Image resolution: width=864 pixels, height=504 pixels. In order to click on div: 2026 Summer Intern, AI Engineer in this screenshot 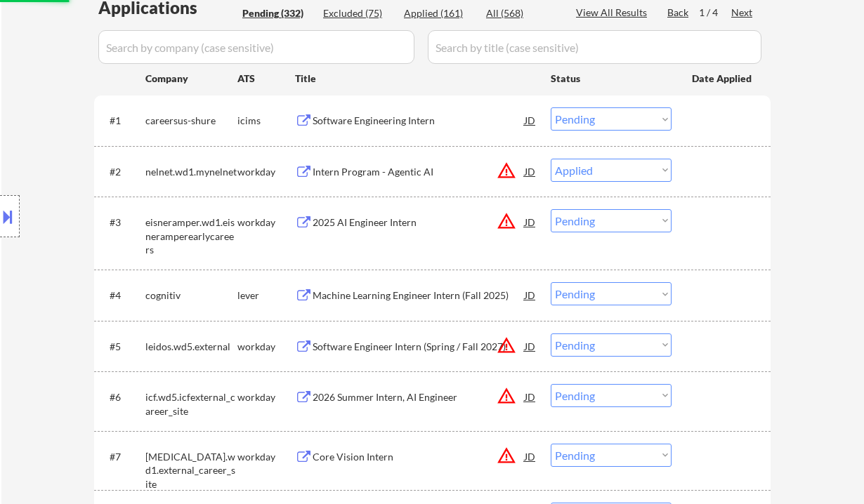, I will do `click(419, 398)`.